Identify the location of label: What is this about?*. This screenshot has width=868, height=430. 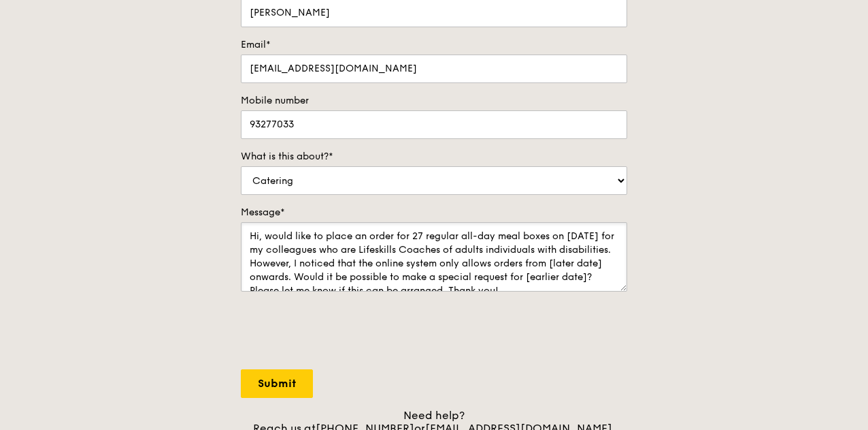
(434, 157).